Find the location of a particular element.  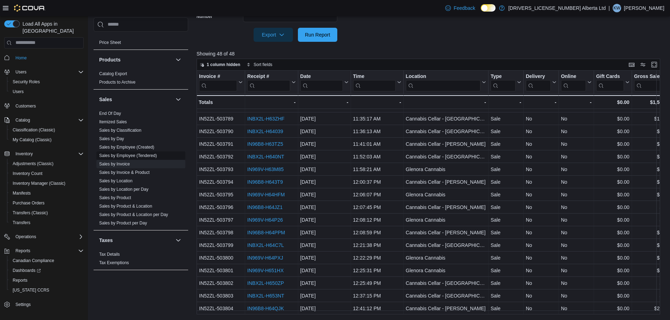

button: Purchase Orders is located at coordinates (47, 203).